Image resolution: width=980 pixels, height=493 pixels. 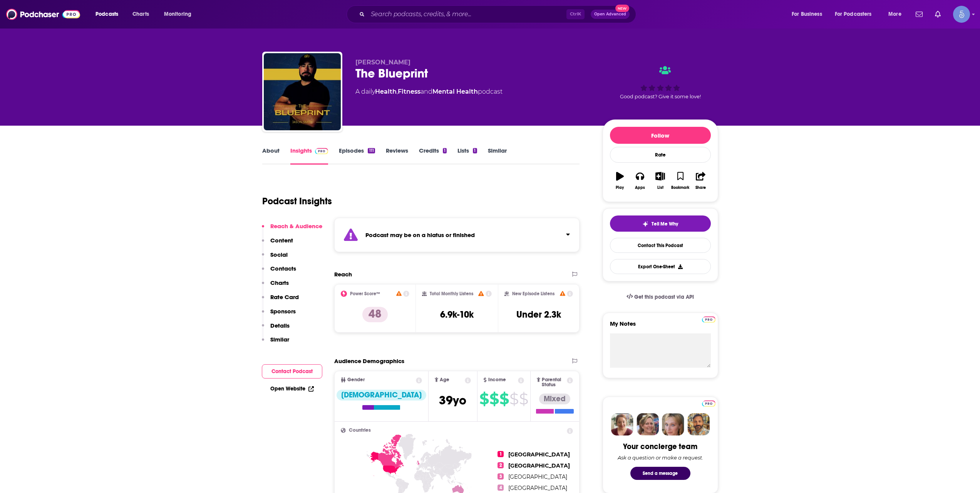 I want to click on div: Share, so click(x=700, y=187).